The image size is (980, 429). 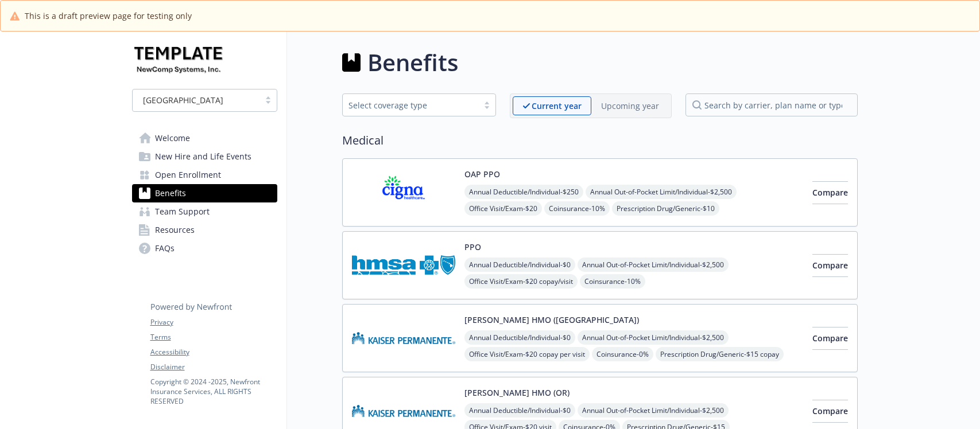 What do you see at coordinates (556, 106) in the screenshot?
I see `p: Current year` at bounding box center [556, 106].